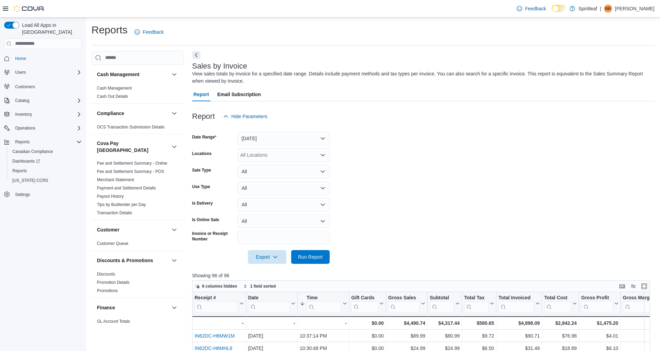 The width and height of the screenshot is (660, 351). What do you see at coordinates (445, 335) in the screenshot?
I see `div: $80.99` at bounding box center [445, 335].